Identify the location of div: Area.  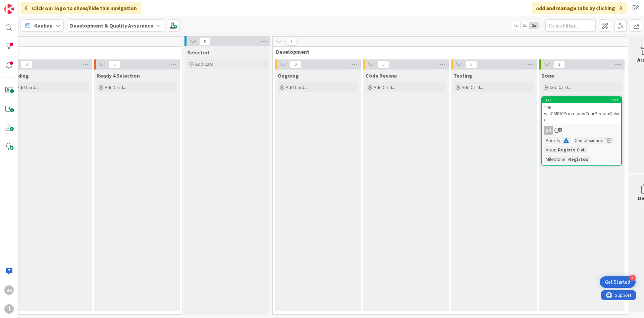
(549, 149).